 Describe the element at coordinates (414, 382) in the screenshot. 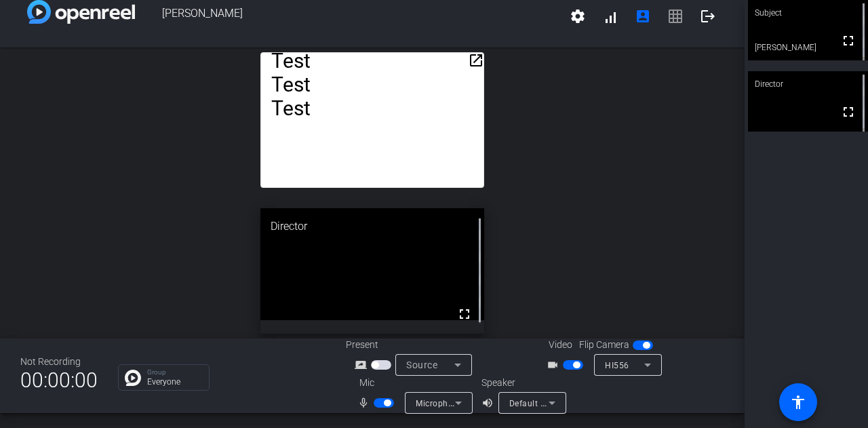

I see `div: Mic` at that location.